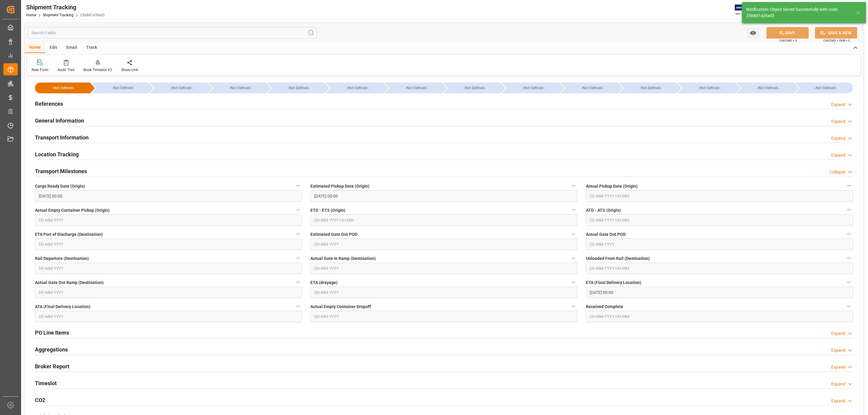 Image resolution: width=868 pixels, height=415 pixels. Describe the element at coordinates (573, 282) in the screenshot. I see `button: ETA (drayage)` at that location.